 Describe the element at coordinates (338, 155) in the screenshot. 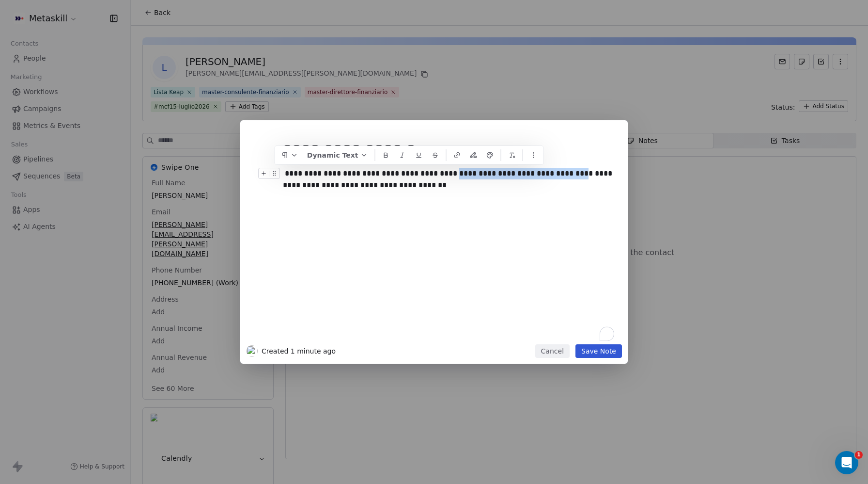

I see `button: Dynamic Text` at that location.